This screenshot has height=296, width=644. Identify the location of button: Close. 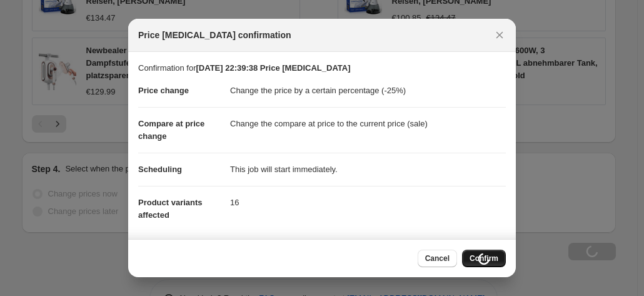
(500, 35).